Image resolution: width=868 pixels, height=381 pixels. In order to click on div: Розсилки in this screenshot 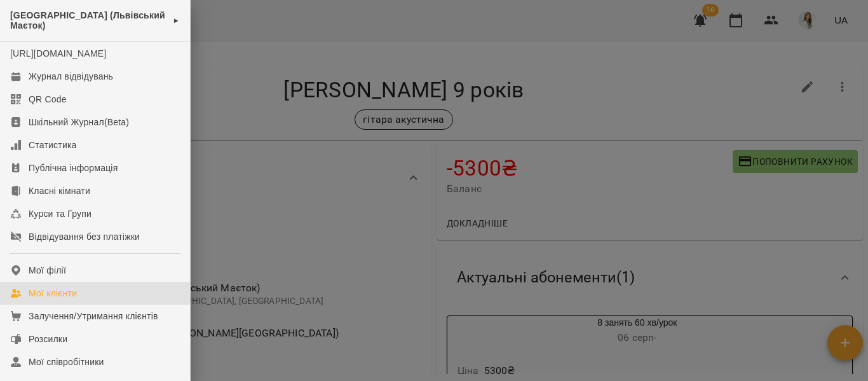, I will do `click(47, 339)`.